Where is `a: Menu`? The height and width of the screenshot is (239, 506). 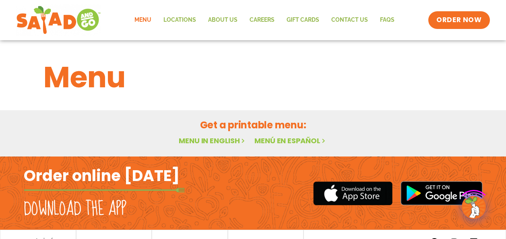
a: Menu is located at coordinates (143, 20).